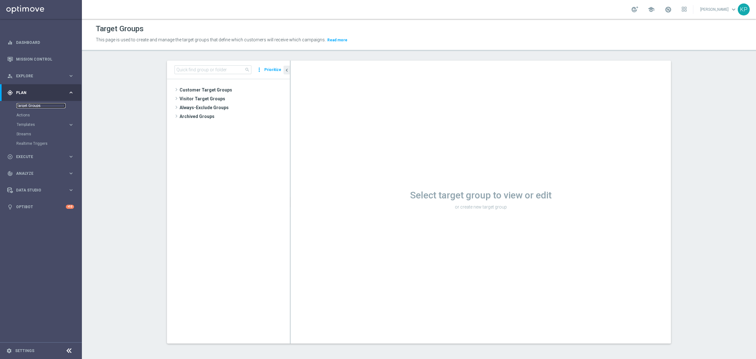 Image resolution: width=756 pixels, height=359 pixels. I want to click on button: Data Studio keyboard_arrow_right, so click(41, 190).